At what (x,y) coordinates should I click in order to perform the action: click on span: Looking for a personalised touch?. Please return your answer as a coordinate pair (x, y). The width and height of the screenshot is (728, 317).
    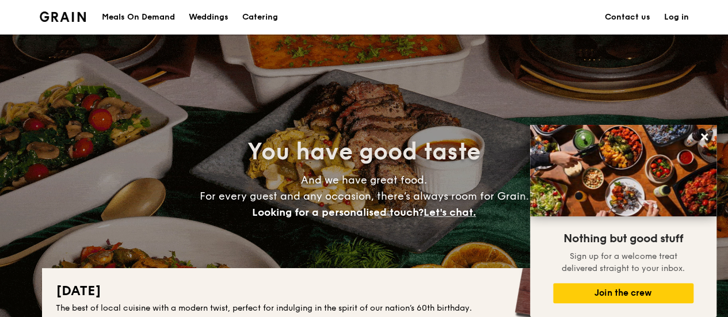
    Looking at the image, I should click on (338, 212).